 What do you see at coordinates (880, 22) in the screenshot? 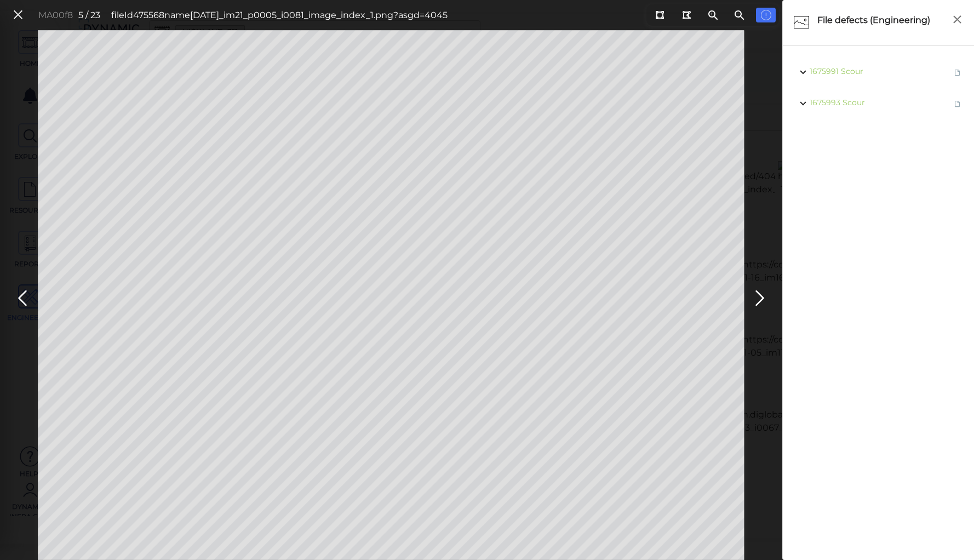
I see `div: File defects (Engineering)` at bounding box center [880, 22].